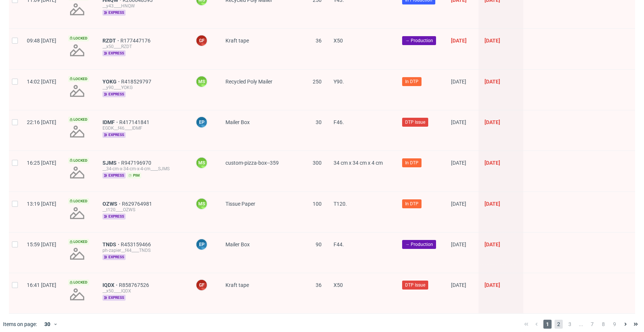 The width and height of the screenshot is (644, 332). What do you see at coordinates (358, 163) in the screenshot?
I see `span: 34 cm x 34 cm x 4 cm` at bounding box center [358, 163].